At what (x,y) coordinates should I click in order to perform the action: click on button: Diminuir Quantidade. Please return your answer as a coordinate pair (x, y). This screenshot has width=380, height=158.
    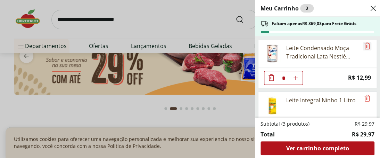
    Looking at the image, I should click on (271, 78).